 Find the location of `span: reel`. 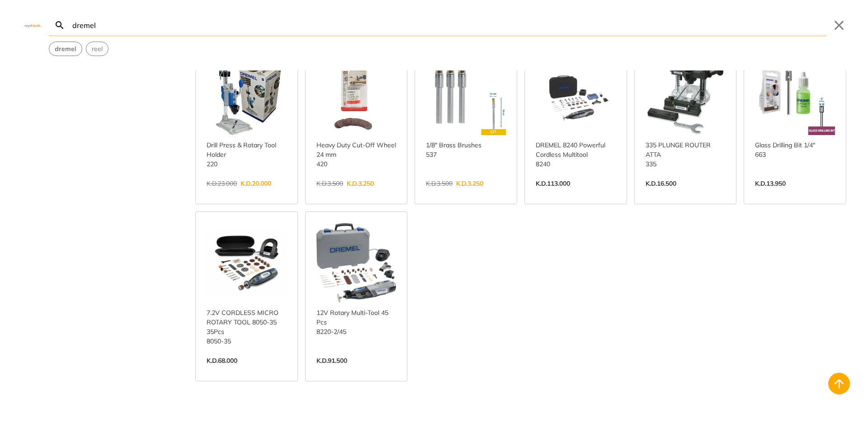

span: reel is located at coordinates (97, 49).